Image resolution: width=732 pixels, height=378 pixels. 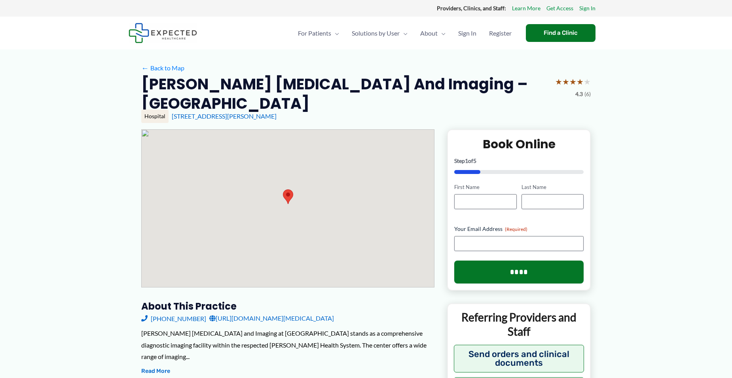 I want to click on button: Read More, so click(x=156, y=372).